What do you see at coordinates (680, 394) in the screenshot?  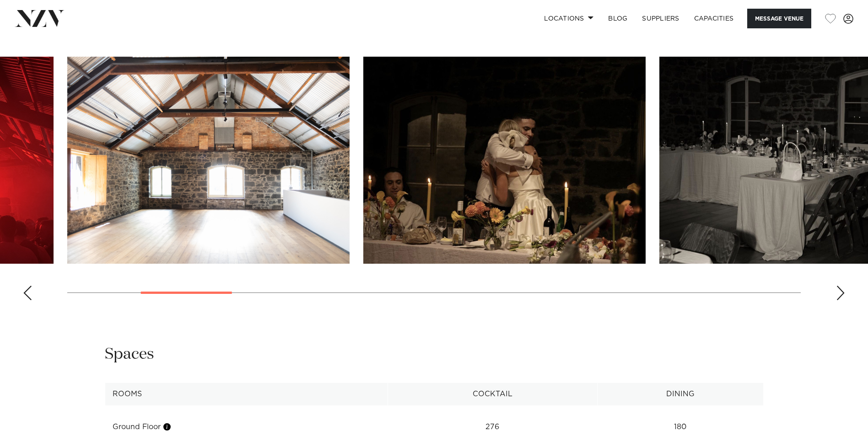 I see `th: Dining` at bounding box center [680, 394].